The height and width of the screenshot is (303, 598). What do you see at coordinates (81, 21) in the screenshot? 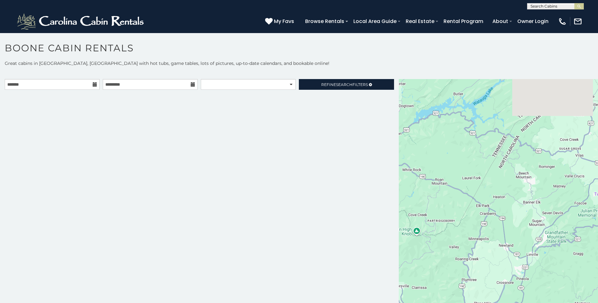
I see `img: White-1-2.png` at bounding box center [81, 21].